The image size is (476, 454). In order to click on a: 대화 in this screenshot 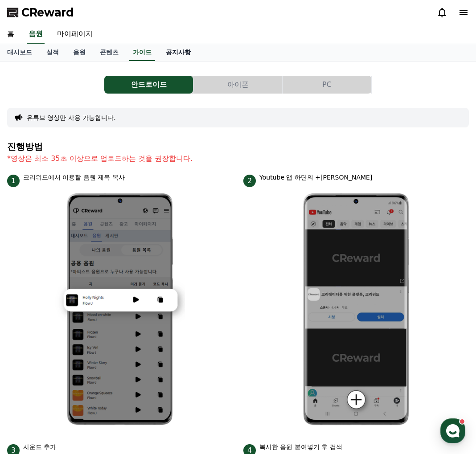, I will do `click(87, 294)`.